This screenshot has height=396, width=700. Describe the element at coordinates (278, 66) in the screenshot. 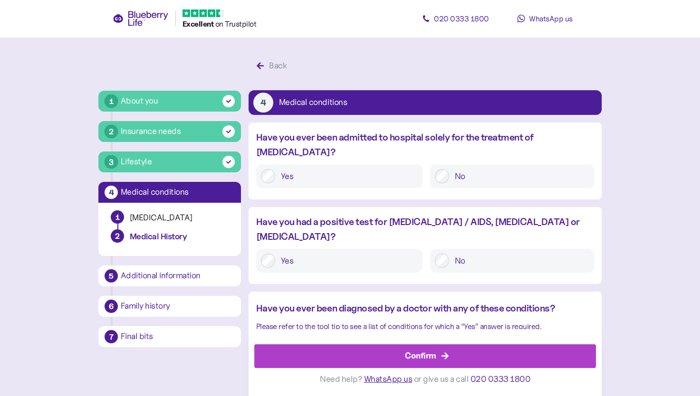

I see `div: Back` at that location.